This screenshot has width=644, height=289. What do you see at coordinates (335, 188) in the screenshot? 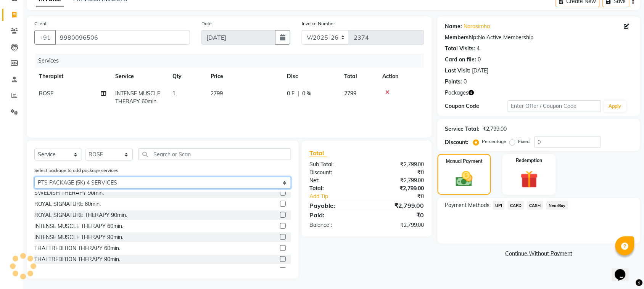
I see `div: Total:` at bounding box center [335, 188].